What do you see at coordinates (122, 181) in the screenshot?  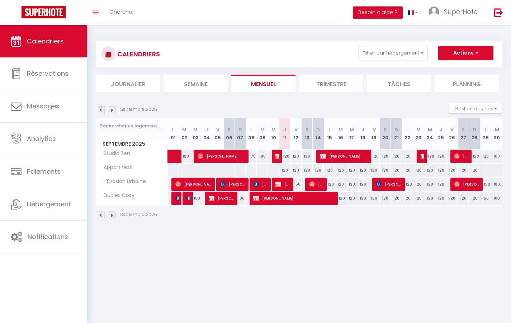 I see `span: L'Evasion Urbaine` at bounding box center [122, 181].